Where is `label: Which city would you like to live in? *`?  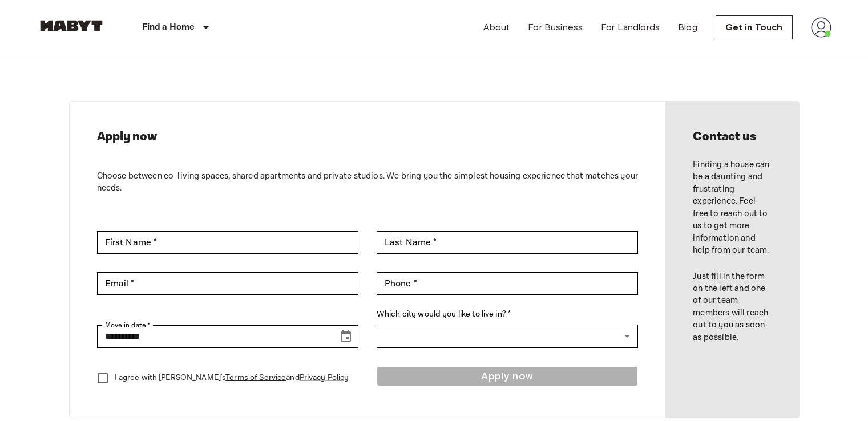
label: Which city would you like to live in? * is located at coordinates (507, 315).